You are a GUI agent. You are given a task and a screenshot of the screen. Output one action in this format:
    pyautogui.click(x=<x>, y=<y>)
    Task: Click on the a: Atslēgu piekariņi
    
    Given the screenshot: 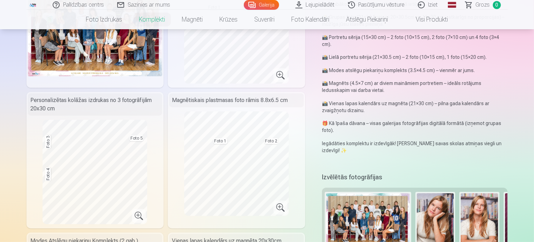 What is the action you would take?
    pyautogui.click(x=367, y=20)
    